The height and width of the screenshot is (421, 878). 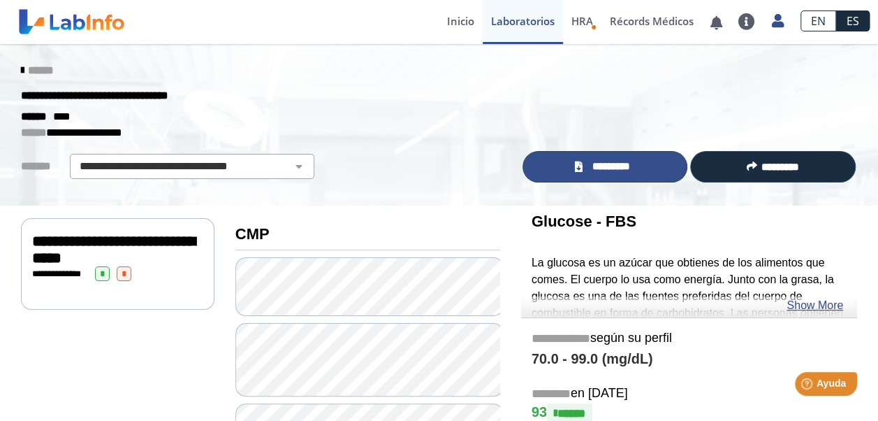 I want to click on span: HRA, so click(x=582, y=21).